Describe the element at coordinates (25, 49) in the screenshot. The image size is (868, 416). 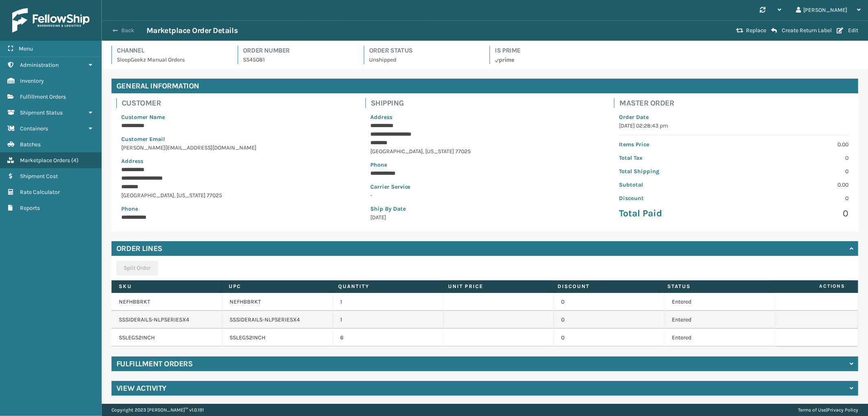
I see `span: Menu` at that location.